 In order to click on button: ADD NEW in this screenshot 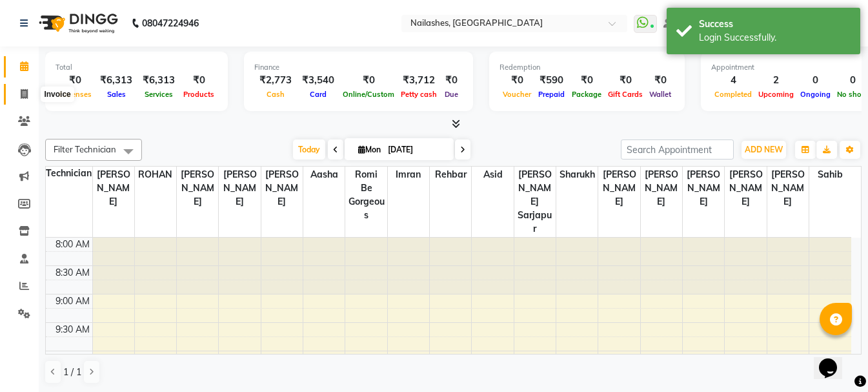, I will do `click(764, 149)`.